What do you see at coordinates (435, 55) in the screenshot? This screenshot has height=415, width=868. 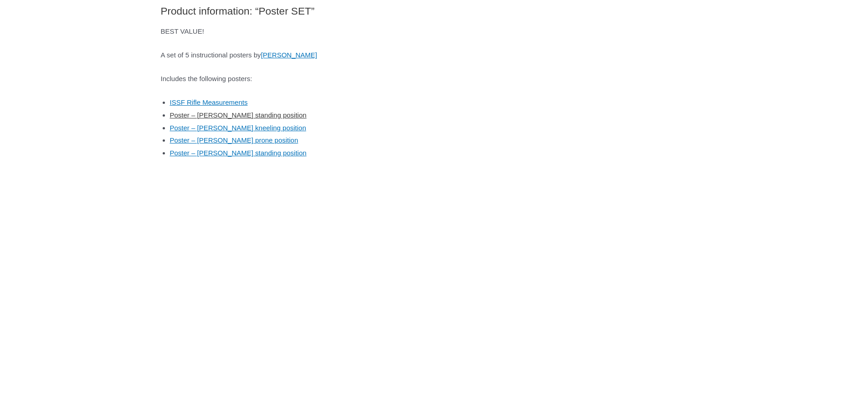 I see `p: A set of 5 instructional posters by` at bounding box center [435, 55].